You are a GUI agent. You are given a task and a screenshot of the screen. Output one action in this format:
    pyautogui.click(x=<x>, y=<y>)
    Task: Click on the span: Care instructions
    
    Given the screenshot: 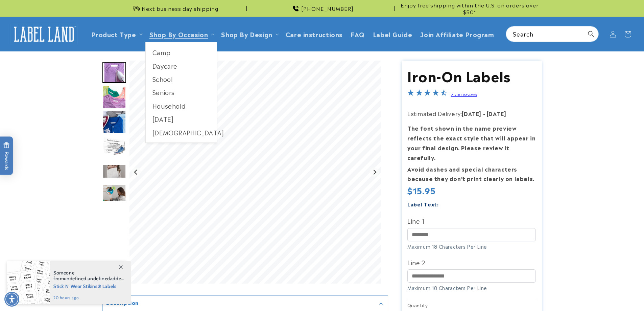 What is the action you would take?
    pyautogui.click(x=314, y=34)
    